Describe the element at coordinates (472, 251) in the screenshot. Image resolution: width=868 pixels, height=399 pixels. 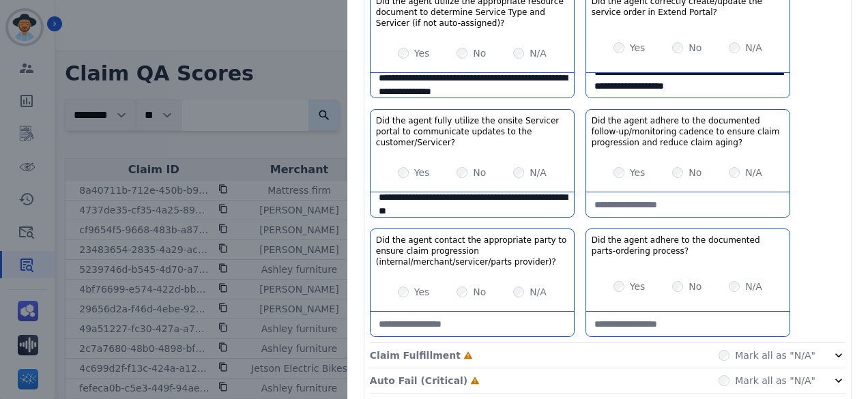
I see `h3: Did the agent contact the appropriate party to ensure claim progression (internal/merchant/servic...` at that location.